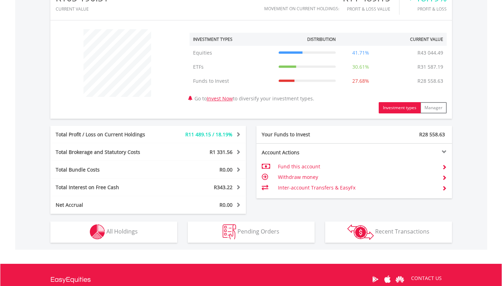 The width and height of the screenshot is (502, 286). What do you see at coordinates (97, 232) in the screenshot?
I see `img: holdings-wht.png` at bounding box center [97, 232].